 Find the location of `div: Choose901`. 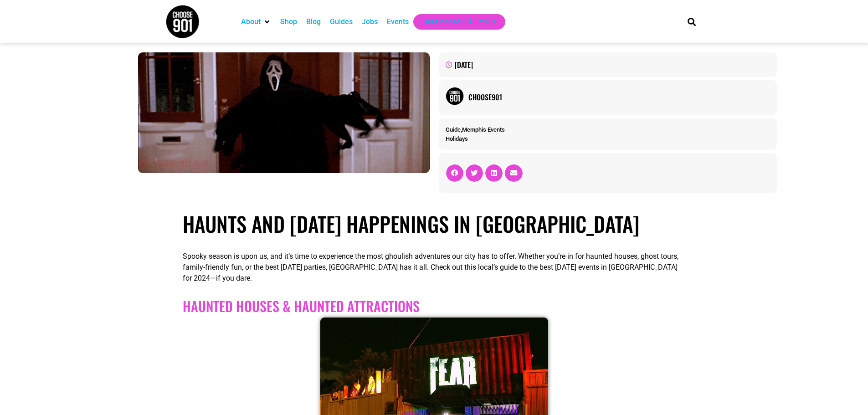

div: Choose901 is located at coordinates (619, 97).